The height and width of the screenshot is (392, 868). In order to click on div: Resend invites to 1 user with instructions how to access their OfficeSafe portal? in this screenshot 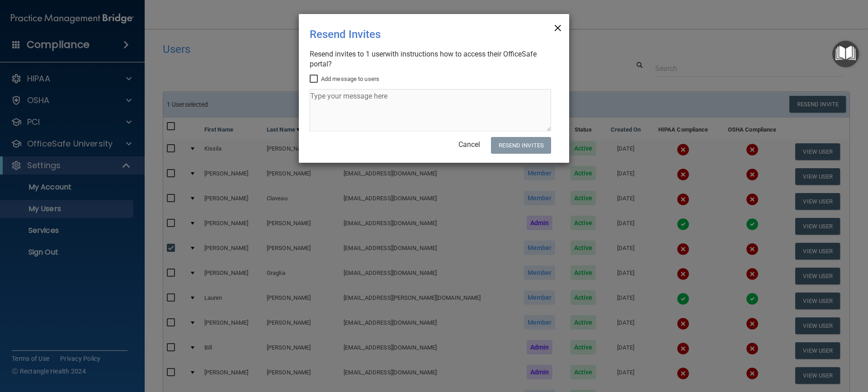, I will do `click(430, 59)`.